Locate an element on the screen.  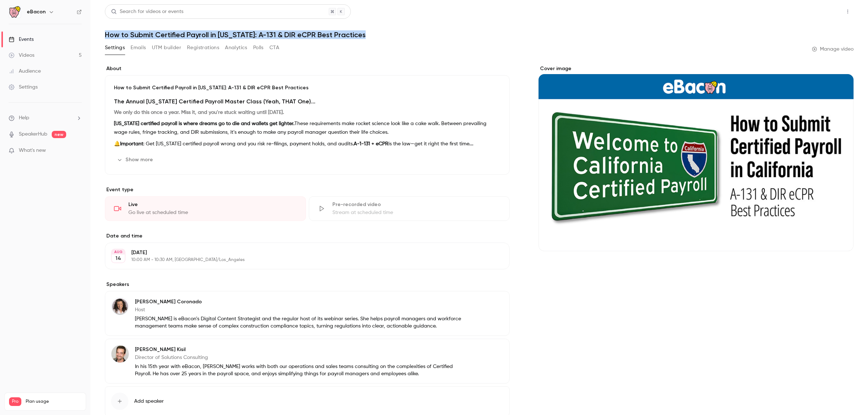
div: Events is located at coordinates (21, 39).